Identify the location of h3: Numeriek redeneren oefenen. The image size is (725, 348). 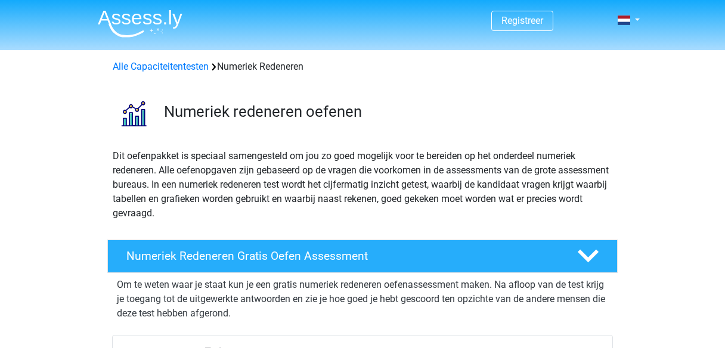
(386, 111).